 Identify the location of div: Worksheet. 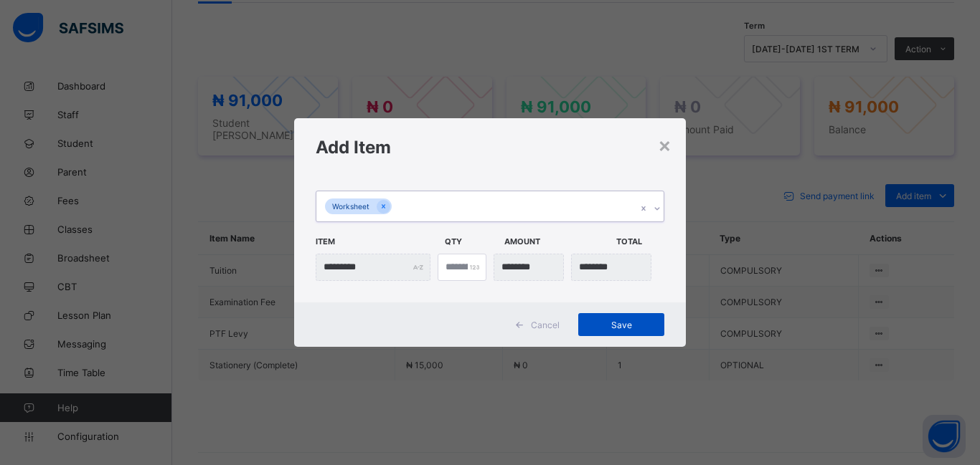
(351, 206).